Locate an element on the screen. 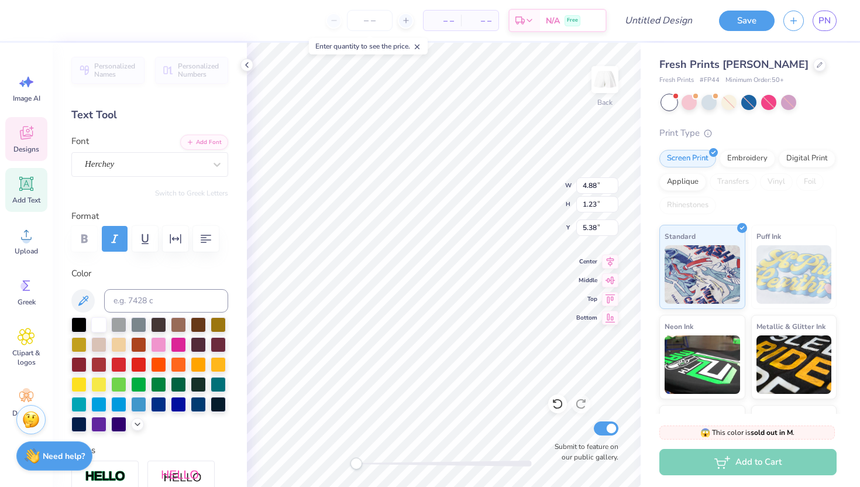 The image size is (860, 487). strong: Need help? is located at coordinates (64, 456).